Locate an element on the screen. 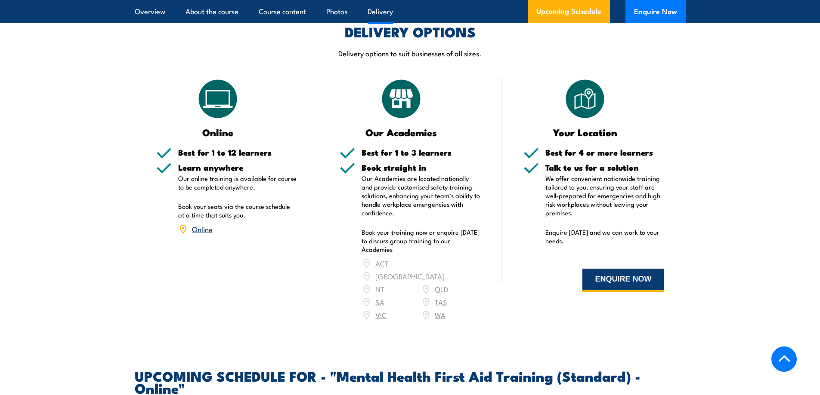  h5: Book straight in is located at coordinates (421, 167).